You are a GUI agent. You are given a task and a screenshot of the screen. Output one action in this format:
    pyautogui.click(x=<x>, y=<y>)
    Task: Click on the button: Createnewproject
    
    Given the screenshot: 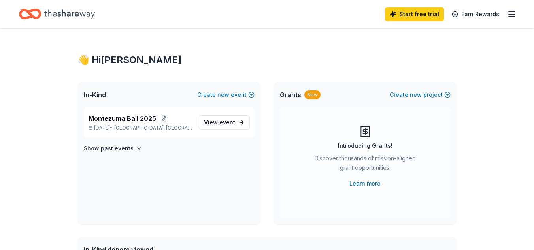 What is the action you would take?
    pyautogui.click(x=420, y=95)
    